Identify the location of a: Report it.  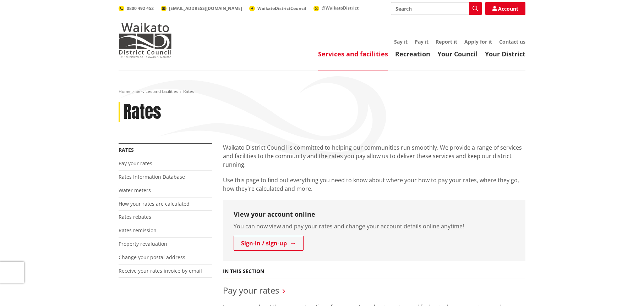
(446, 42).